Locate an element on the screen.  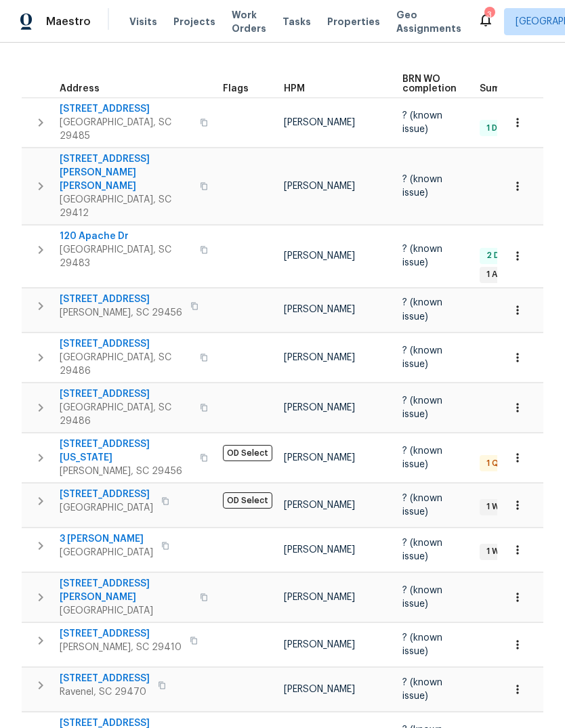
span: Address is located at coordinates (79, 89).